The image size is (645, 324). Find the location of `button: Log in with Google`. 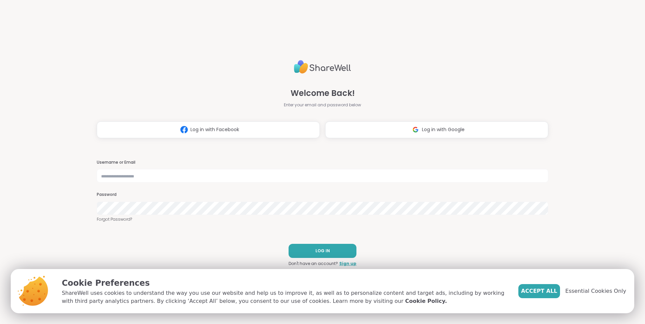

button: Log in with Google is located at coordinates (437, 130).